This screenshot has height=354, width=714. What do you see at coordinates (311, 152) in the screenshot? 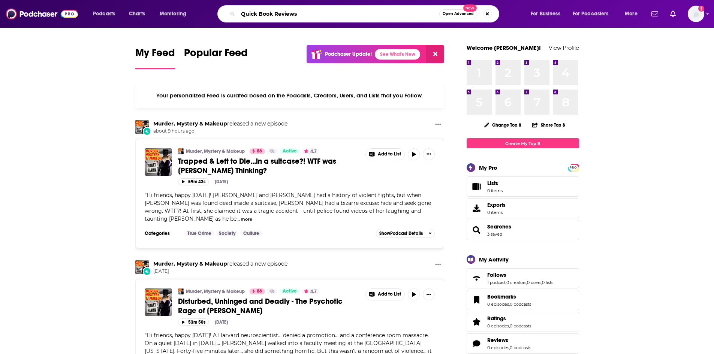
I see `button: 4.7` at bounding box center [311, 152].